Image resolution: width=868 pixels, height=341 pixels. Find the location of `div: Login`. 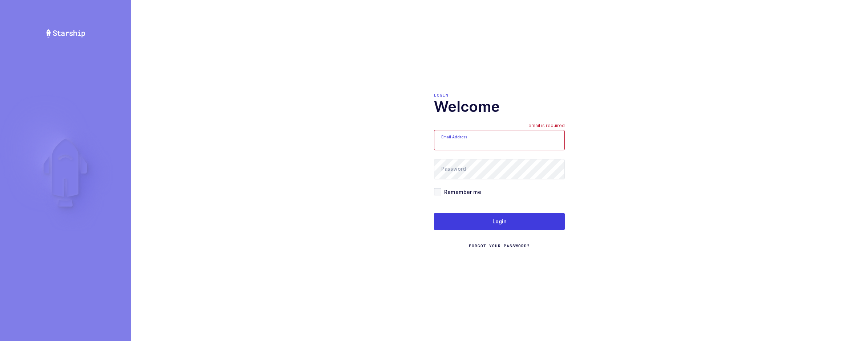

div: Login is located at coordinates (500, 95).